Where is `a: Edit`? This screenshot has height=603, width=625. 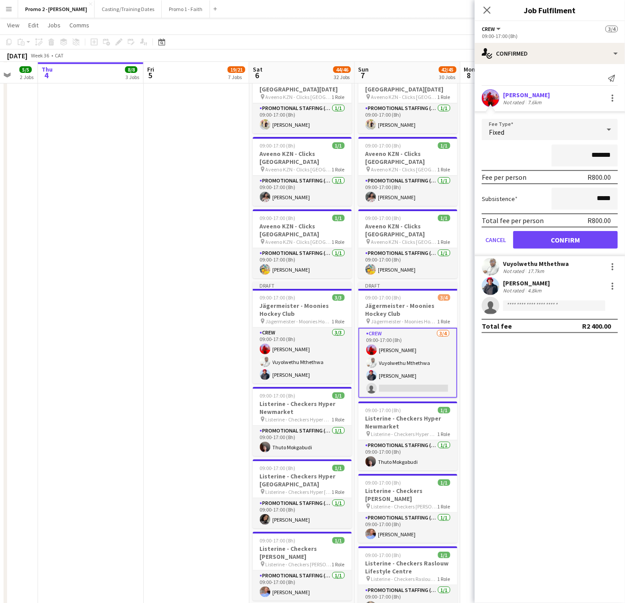
a: Edit is located at coordinates (33, 25).